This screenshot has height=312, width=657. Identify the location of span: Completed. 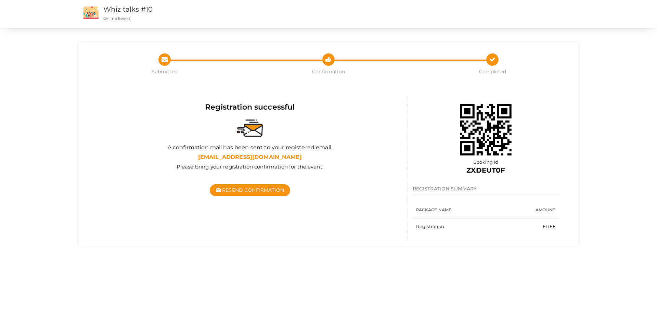
(492, 72).